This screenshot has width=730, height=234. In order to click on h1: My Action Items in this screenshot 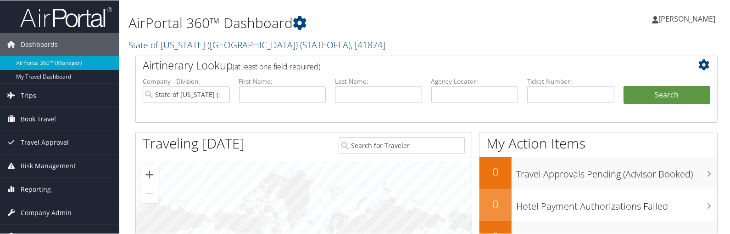, I will do `click(598, 143)`.